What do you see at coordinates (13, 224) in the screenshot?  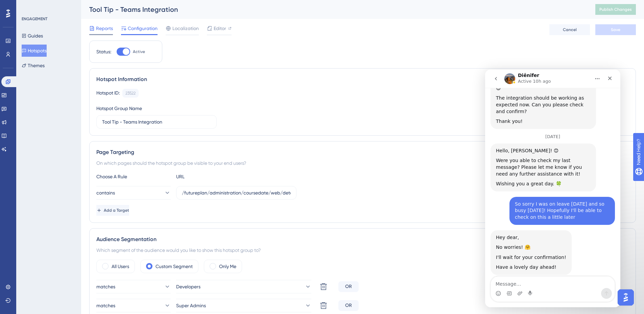 I see `button: Emoji picker` at bounding box center [13, 224].